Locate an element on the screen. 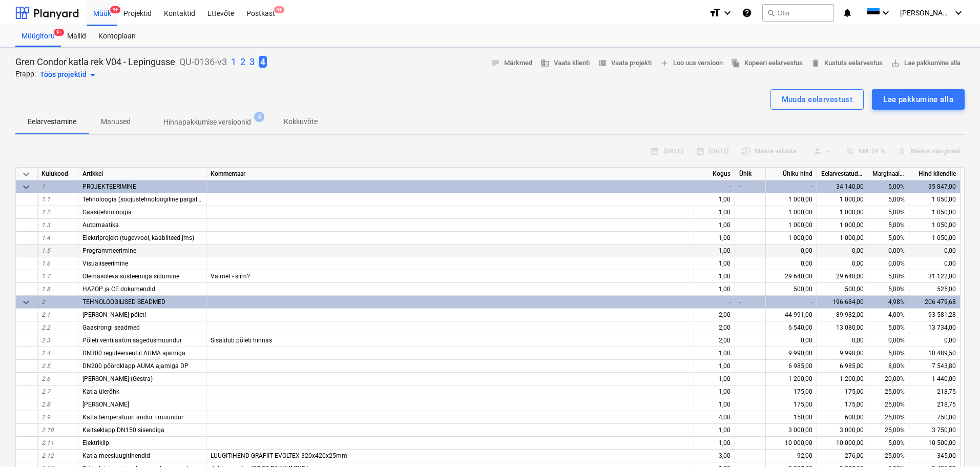  div: Marginaal, % is located at coordinates (889, 174).